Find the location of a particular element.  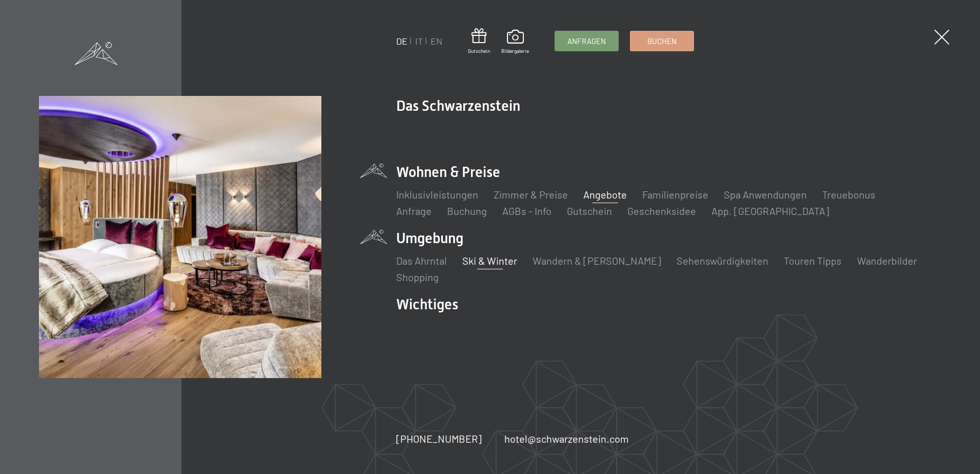

span: Buchen is located at coordinates (662, 41).